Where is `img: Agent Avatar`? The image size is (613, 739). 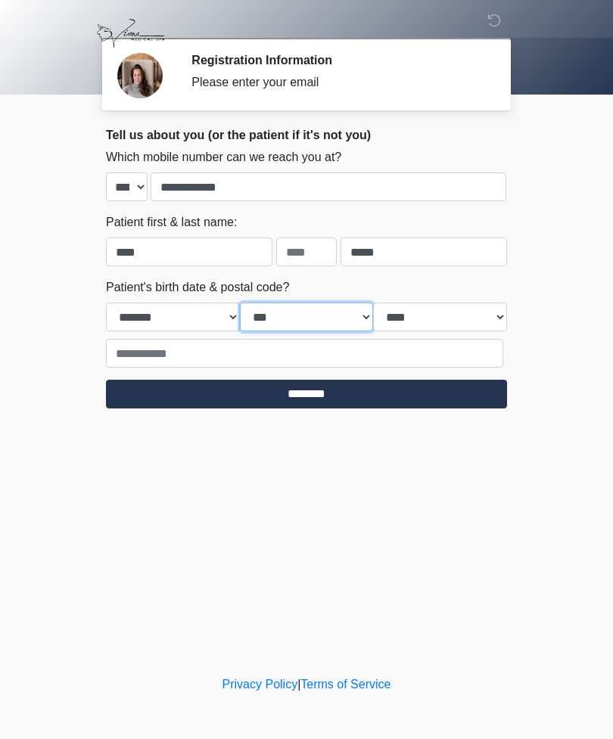
img: Agent Avatar is located at coordinates (140, 76).